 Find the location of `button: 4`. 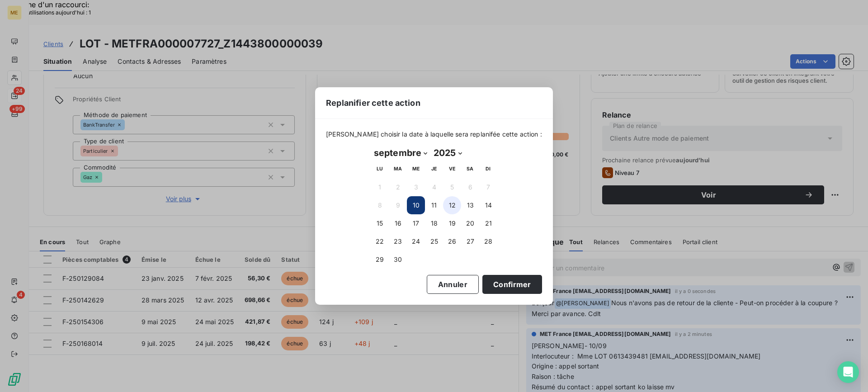

button: 4 is located at coordinates (434, 187).